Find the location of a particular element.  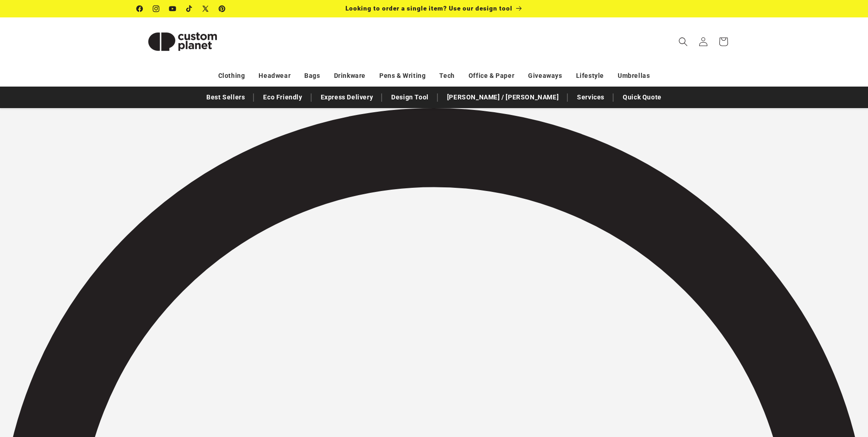

a: Clothing is located at coordinates (232, 76).